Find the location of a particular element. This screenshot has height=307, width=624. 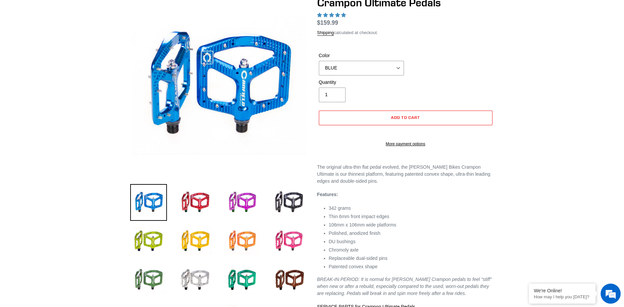

a: More payment options is located at coordinates (405, 144).